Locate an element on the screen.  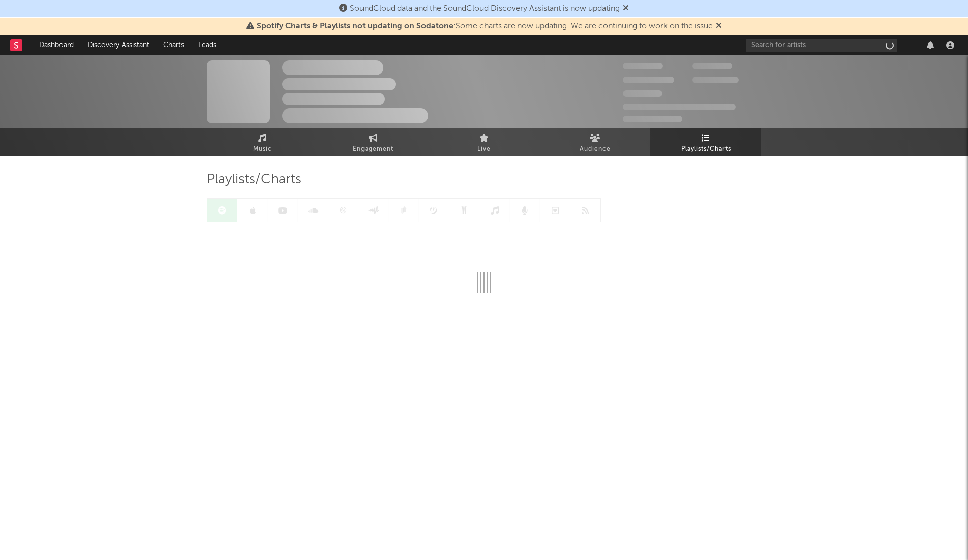
a: Charts is located at coordinates (174, 46).